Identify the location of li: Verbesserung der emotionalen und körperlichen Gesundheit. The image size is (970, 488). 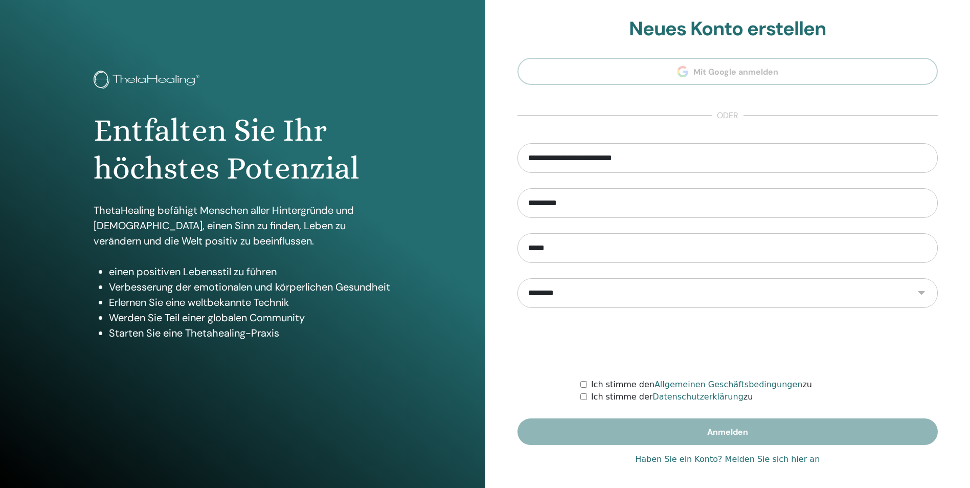
(250, 287).